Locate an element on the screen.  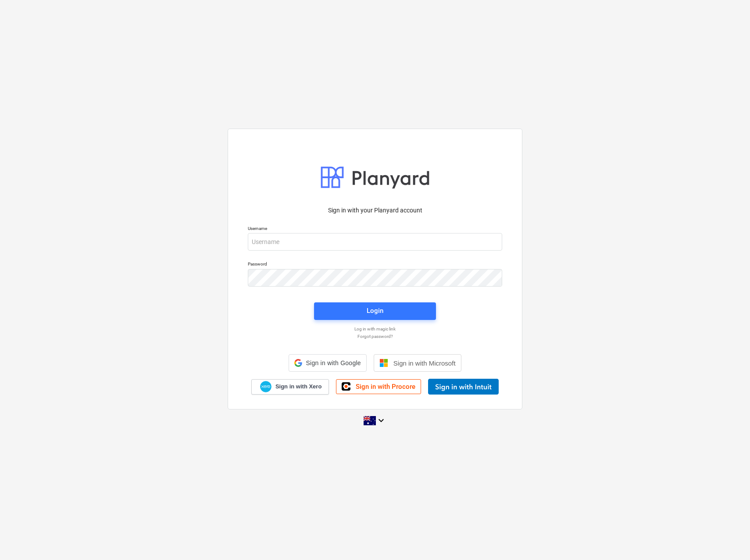
p: Forgot password? is located at coordinates (375, 336).